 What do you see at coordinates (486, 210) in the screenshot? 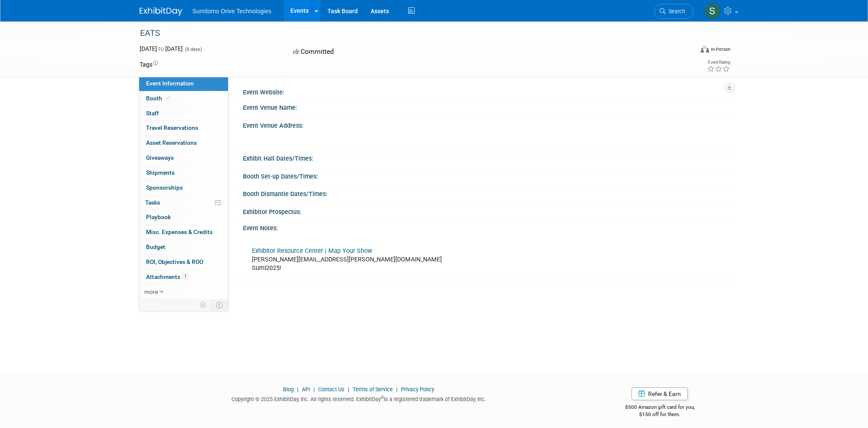
I see `div: Exhibitor Prospectus:` at bounding box center [486, 210].